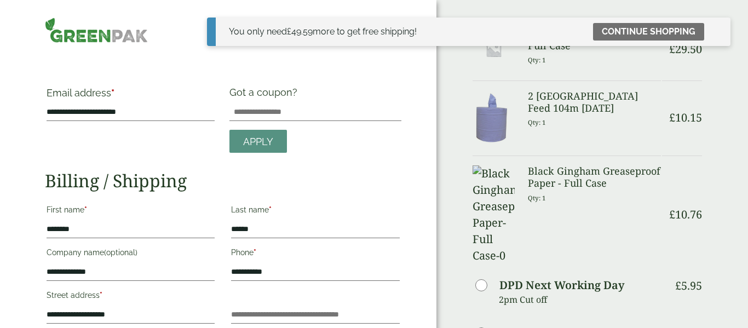  I want to click on p: 2pm Cut off, so click(580, 300).